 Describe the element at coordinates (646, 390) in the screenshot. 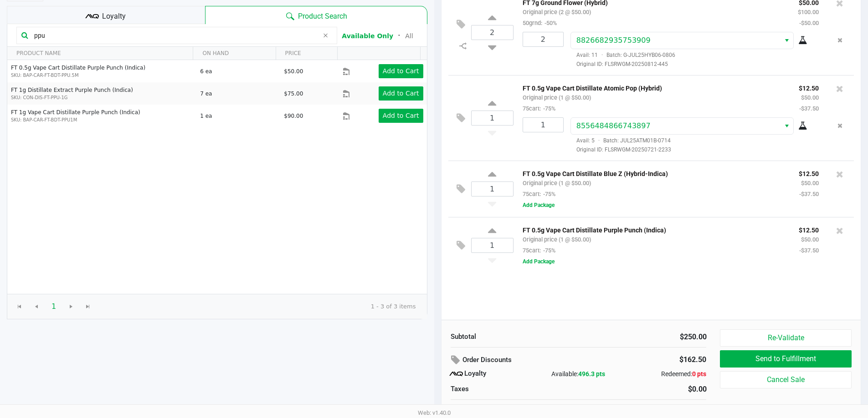

I see `div: $0.00` at that location.